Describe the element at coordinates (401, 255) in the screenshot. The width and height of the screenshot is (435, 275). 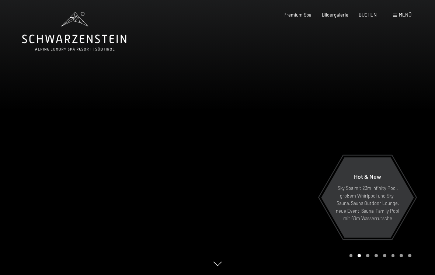
I see `div: Carousel Page 7` at that location.